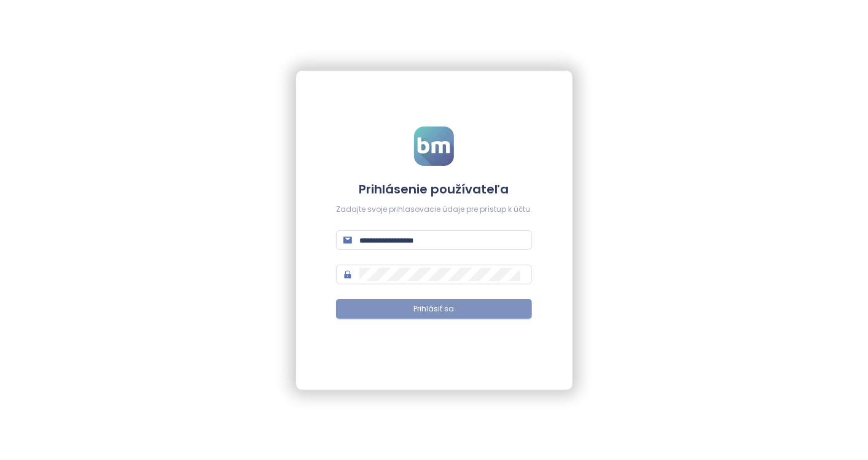 Image resolution: width=868 pixels, height=460 pixels. Describe the element at coordinates (435, 309) in the screenshot. I see `span: Prihlásiť sa` at that location.